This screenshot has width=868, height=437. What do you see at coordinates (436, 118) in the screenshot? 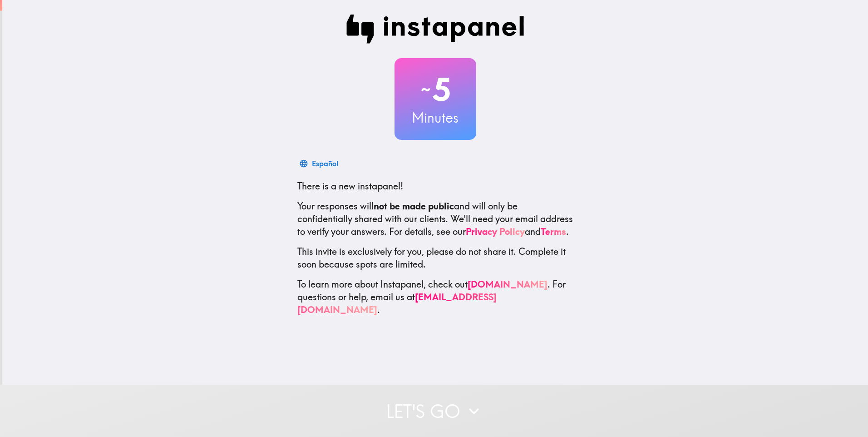
I see `h3: Minutes` at bounding box center [436, 118].